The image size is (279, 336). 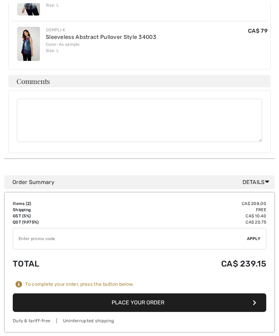 What do you see at coordinates (139, 321) in the screenshot?
I see `div: Duty & tariff-free | Uninterrupted shipping` at bounding box center [139, 321].